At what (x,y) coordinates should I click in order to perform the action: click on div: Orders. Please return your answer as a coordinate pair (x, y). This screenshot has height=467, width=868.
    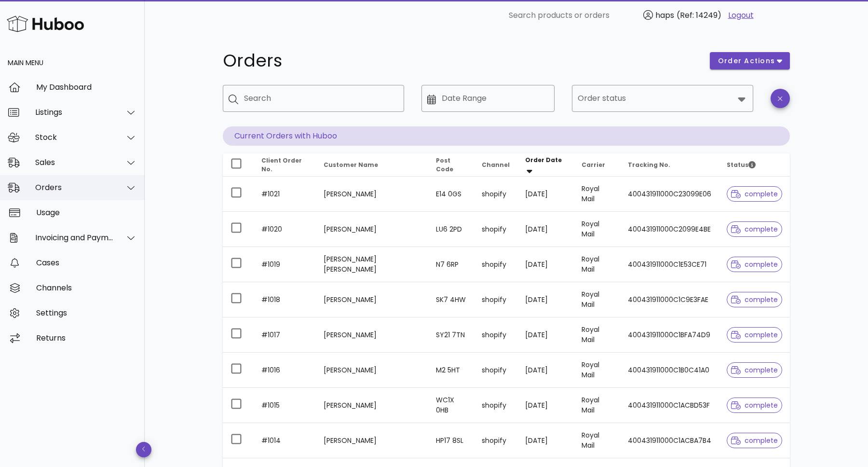
    Looking at the image, I should click on (74, 187).